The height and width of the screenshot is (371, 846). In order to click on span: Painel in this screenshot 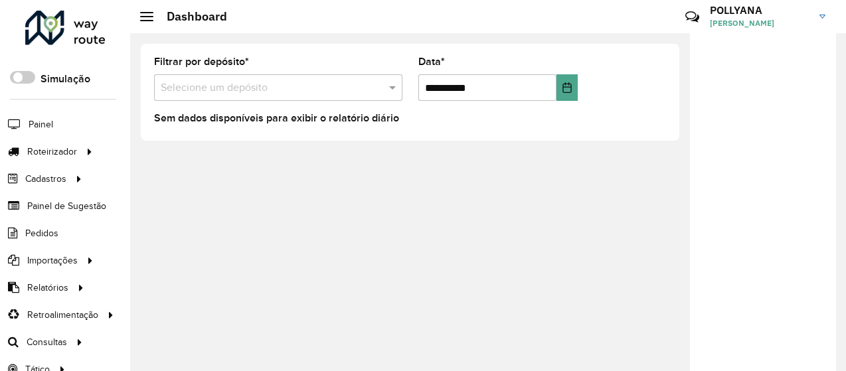, I will do `click(41, 124)`.